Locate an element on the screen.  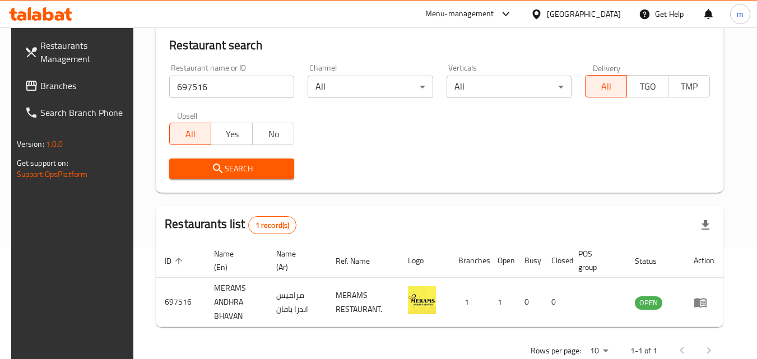
span: Yes is located at coordinates (232, 134).